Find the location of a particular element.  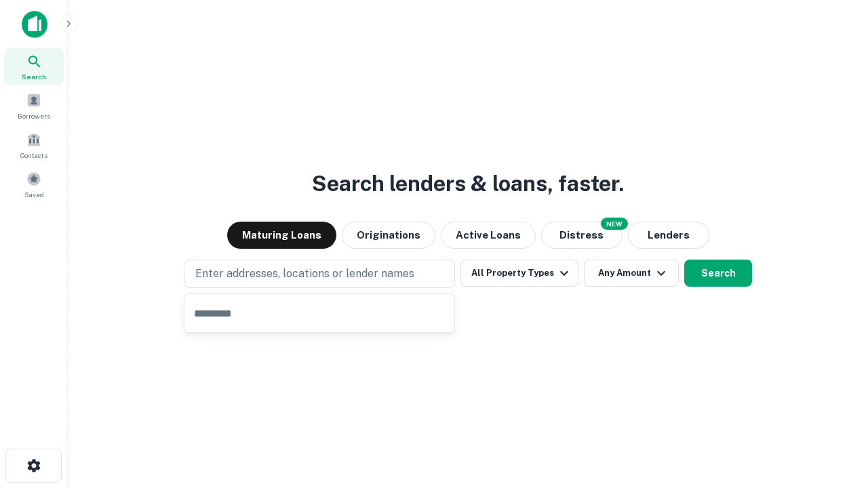

button: All Property Types is located at coordinates (519, 273).